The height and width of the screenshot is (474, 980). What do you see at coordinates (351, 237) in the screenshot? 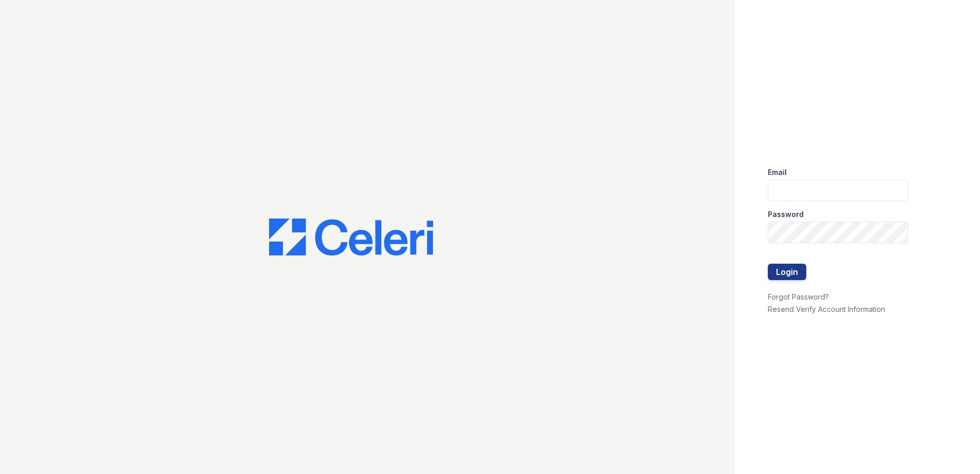
I see `img: CE_Logo_Blue-a8612792a0a2168367f1c8372b55b34899dd931a85d93a1a3d3e32e68fde9ad4.png` at bounding box center [351, 237].